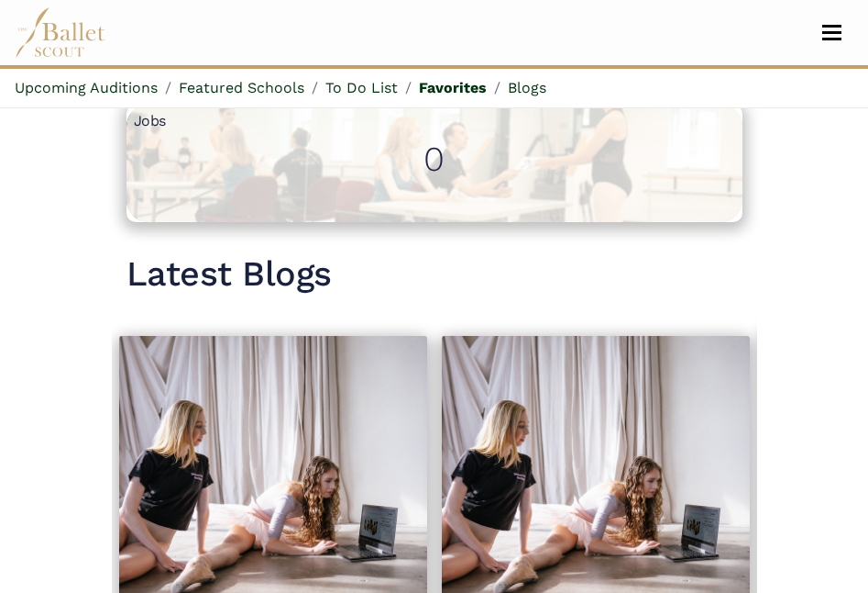 The width and height of the screenshot is (868, 593). Describe the element at coordinates (527, 87) in the screenshot. I see `a: Blogs` at that location.